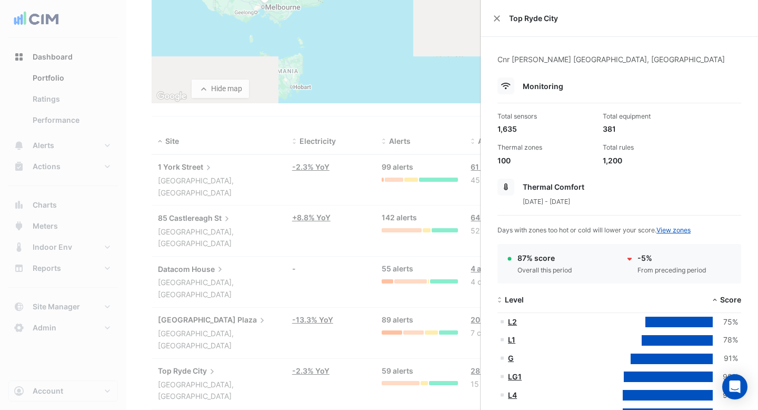 The width and height of the screenshot is (758, 410). Describe the element at coordinates (735, 387) in the screenshot. I see `div: Open Intercom Messenger` at that location.